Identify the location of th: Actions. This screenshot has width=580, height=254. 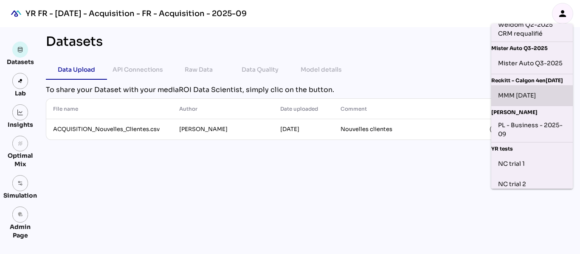
(510, 109).